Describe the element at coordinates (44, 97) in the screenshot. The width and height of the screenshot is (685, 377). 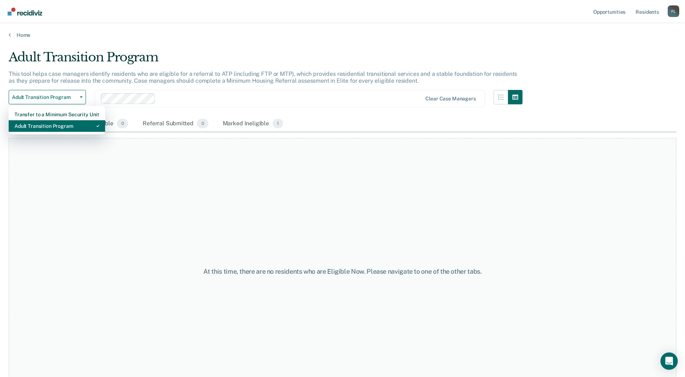
I see `span: Adult Transition Program` at that location.